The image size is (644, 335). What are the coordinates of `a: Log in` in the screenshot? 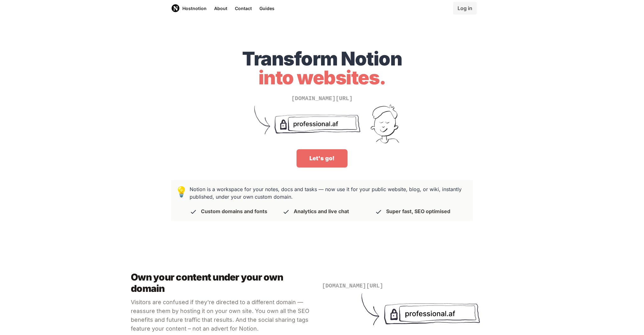 It's located at (465, 8).